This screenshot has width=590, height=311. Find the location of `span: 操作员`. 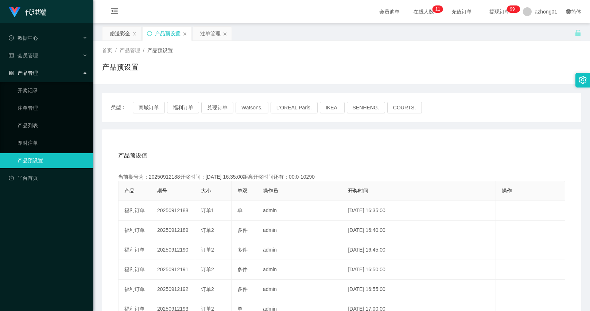

span: 操作员 is located at coordinates (271, 191).